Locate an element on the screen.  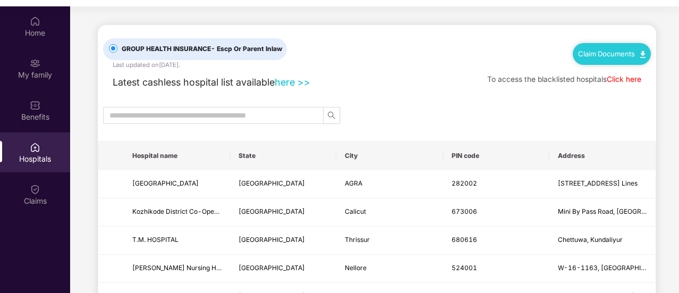
img: svg+xml;base64,PHN2ZyBpZD0iQ2xhaW0iIHhtbG5zPSJodHRwOi8vd3d3LnczLm9yZy8yMDAwL3N2ZyIgd2lkdGg9IjIwIi... is located at coordinates (35, 189).